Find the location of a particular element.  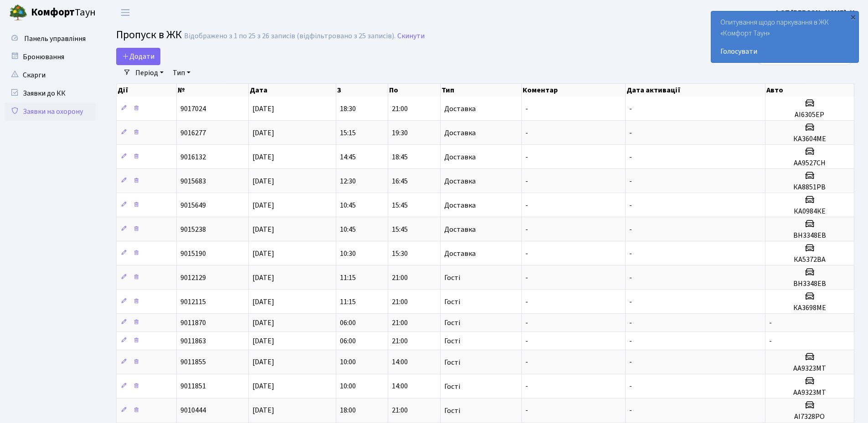

span: 9015683 is located at coordinates (193, 181).